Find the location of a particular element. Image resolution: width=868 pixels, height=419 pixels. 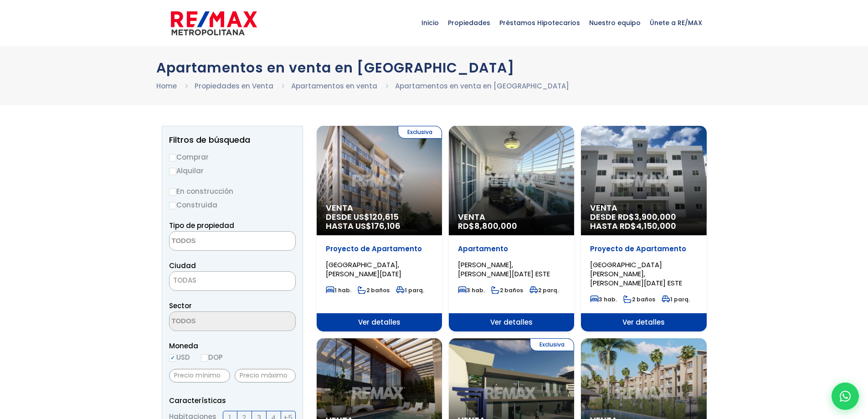

label: Construida is located at coordinates (233, 205).